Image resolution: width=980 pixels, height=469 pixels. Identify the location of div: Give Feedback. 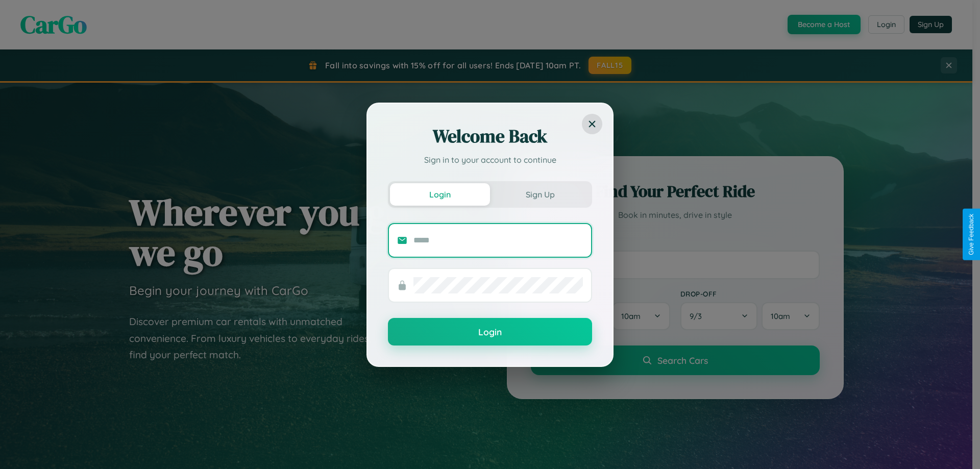
(972, 234).